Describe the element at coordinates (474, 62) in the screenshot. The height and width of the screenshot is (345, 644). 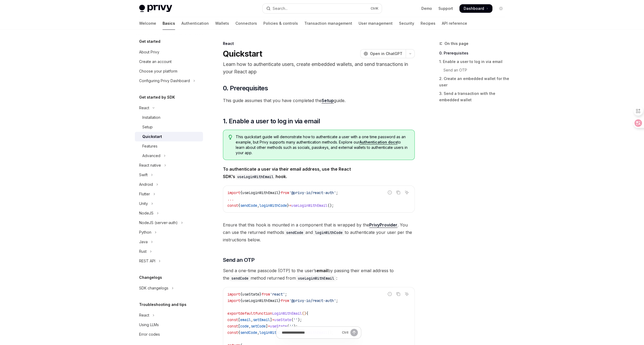
I see `a: 1. Enable a user to log in via email` at that location.